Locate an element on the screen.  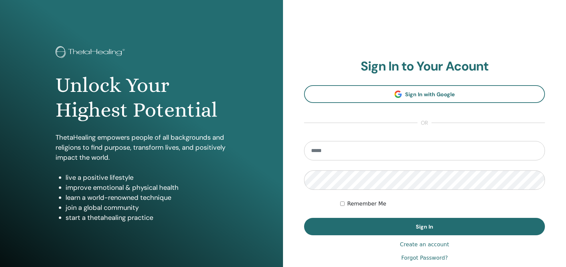
li: improve emotional & physical health is located at coordinates (146, 188).